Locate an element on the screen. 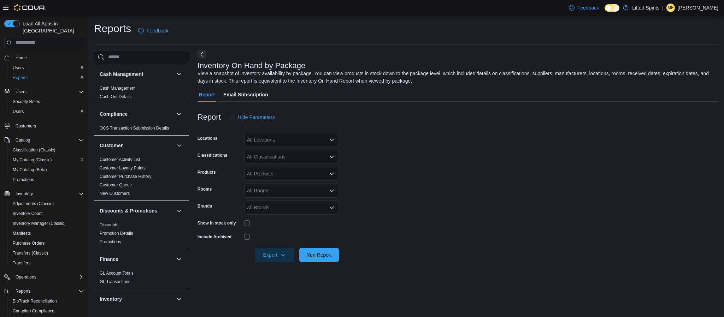 This screenshot has height=317, width=724. p: Lifted Spirits is located at coordinates (645, 8).